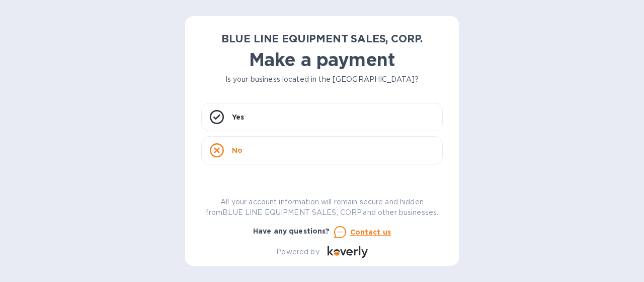 This screenshot has height=282, width=644. What do you see at coordinates (237, 150) in the screenshot?
I see `p: No` at bounding box center [237, 150].